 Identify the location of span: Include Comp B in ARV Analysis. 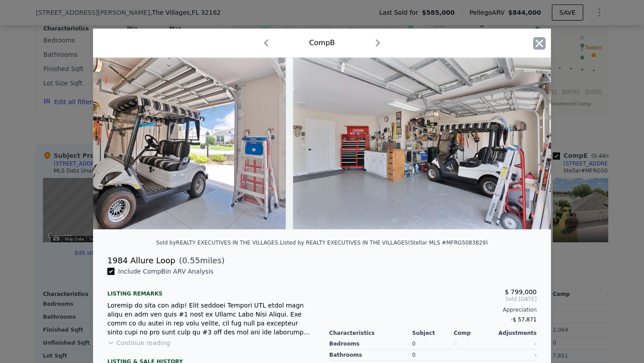
(165, 271).